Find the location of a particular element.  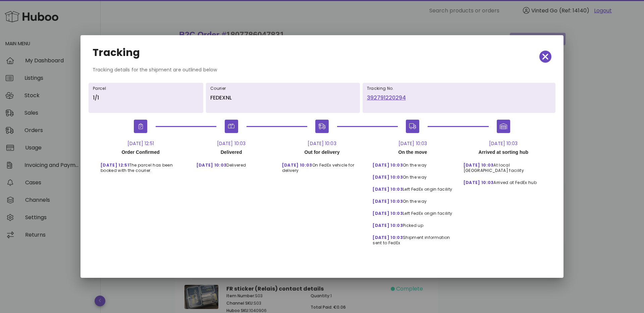

div: Order Confirmed is located at coordinates (140, 152).